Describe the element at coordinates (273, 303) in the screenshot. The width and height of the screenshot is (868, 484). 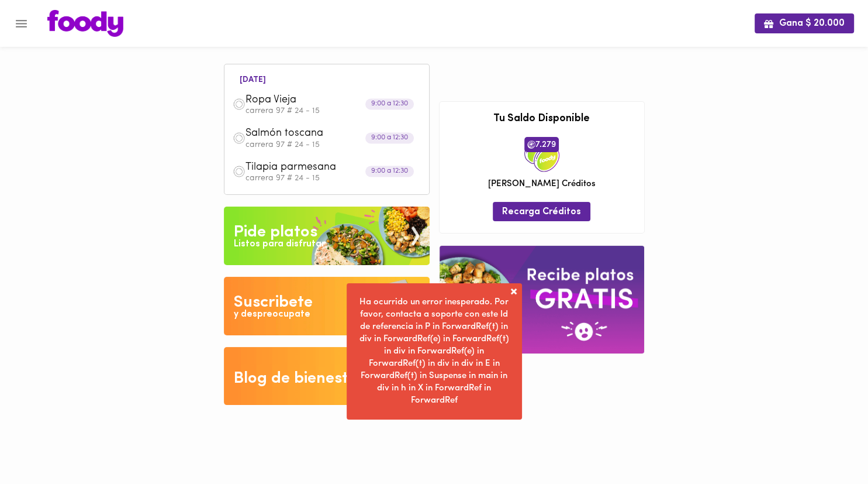
I see `div: Suscribete` at that location.